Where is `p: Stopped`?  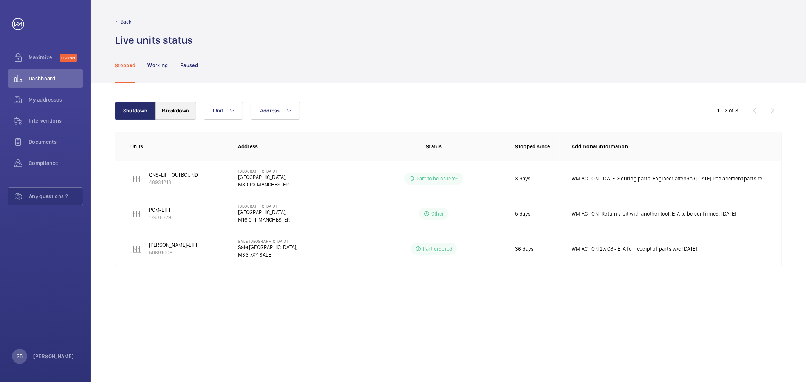
p: Stopped is located at coordinates (125, 65).